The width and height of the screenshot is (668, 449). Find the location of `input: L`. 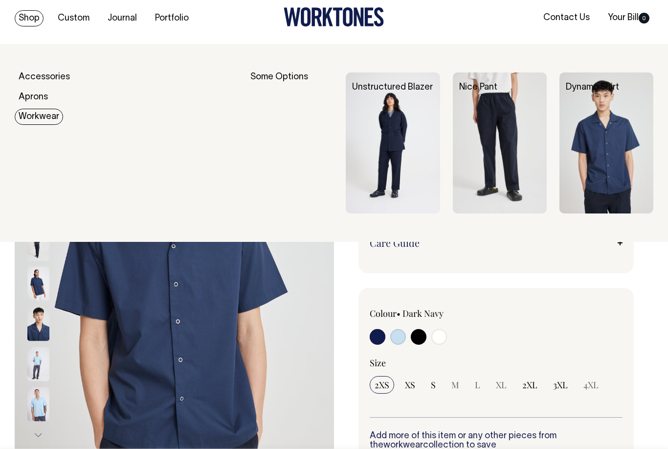

input: L is located at coordinates (477, 385).